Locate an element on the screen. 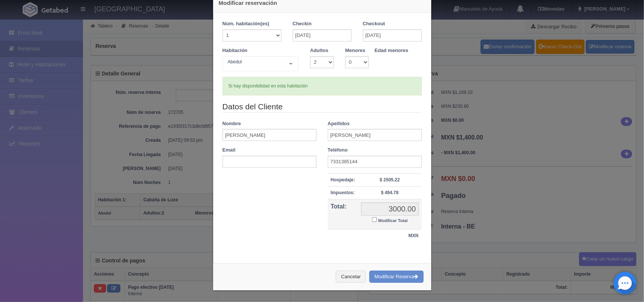 This screenshot has width=644, height=302. label: Núm. habitación(es) is located at coordinates (246, 24).